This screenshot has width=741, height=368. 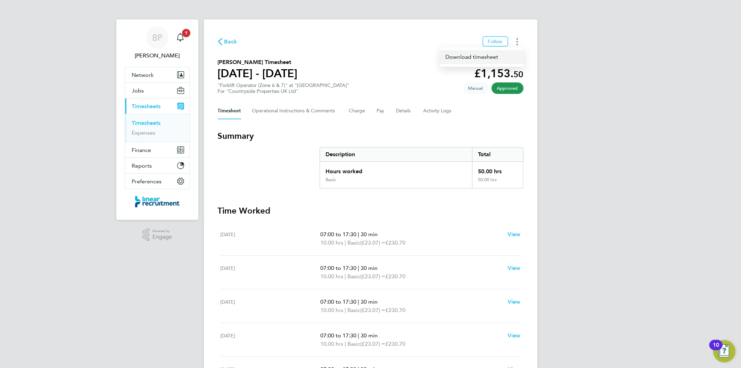 I want to click on h3: Time Worked, so click(x=371, y=211).